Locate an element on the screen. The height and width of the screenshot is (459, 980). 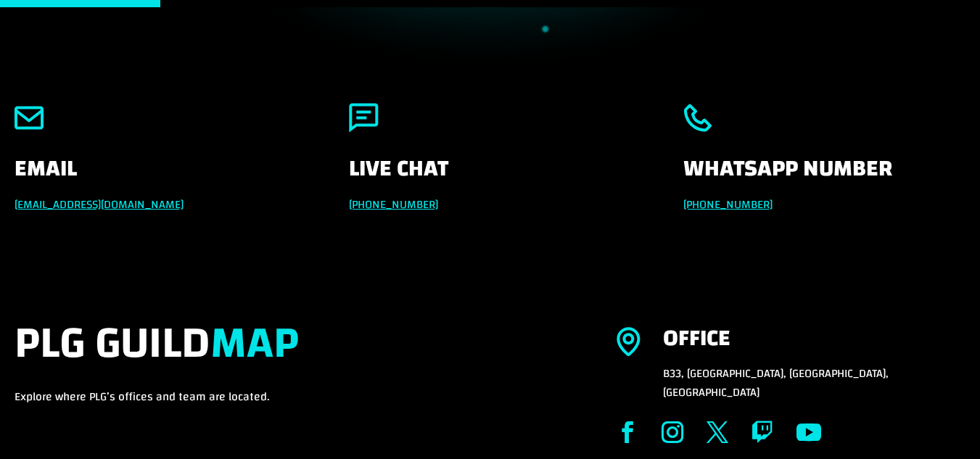
h4: Email is located at coordinates (155, 176).